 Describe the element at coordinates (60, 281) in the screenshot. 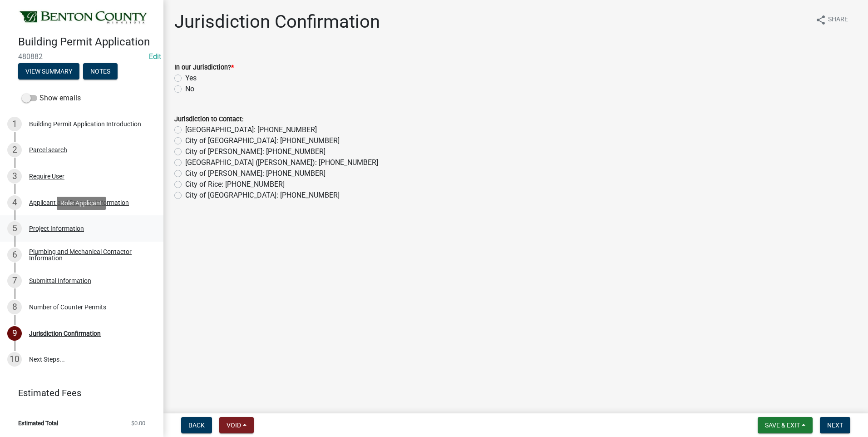

I see `div: Submittal Information` at that location.